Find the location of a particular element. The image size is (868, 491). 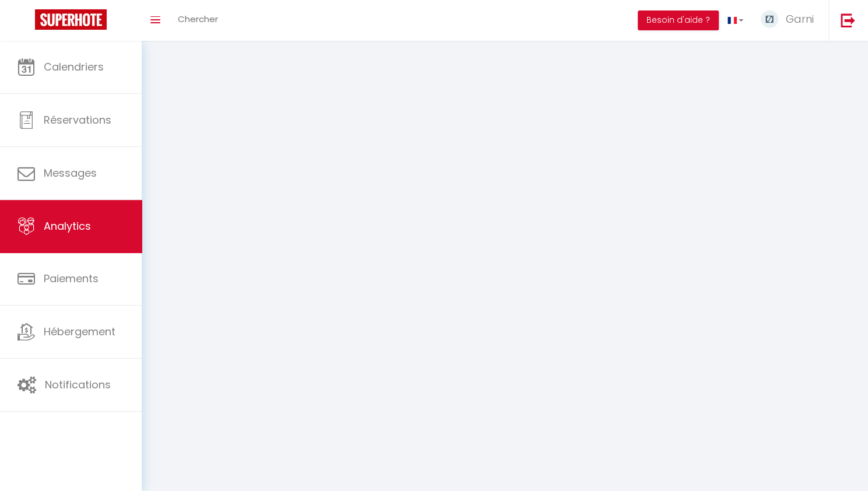

img: logout is located at coordinates (847, 20).